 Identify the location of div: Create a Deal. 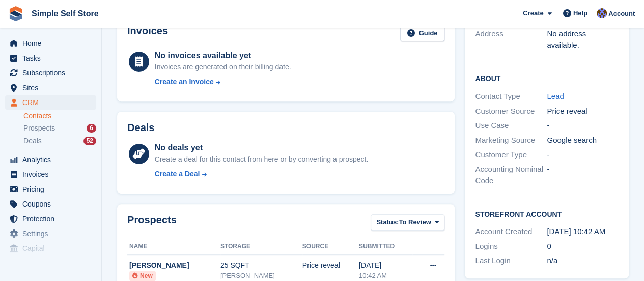
(177, 174).